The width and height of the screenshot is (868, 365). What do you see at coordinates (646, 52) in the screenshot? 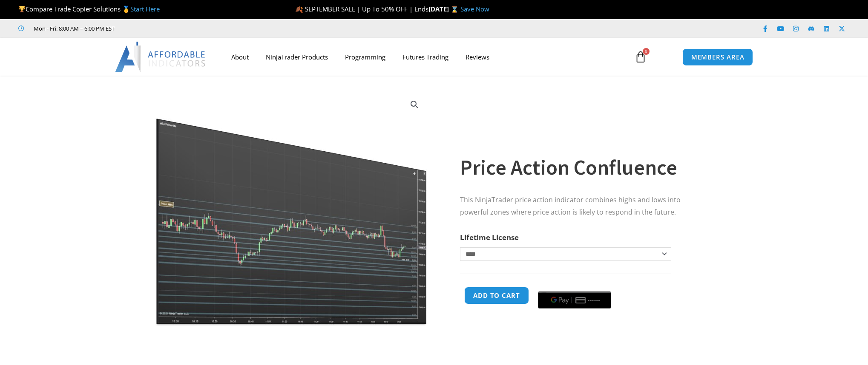
I see `span: 0` at bounding box center [646, 52].